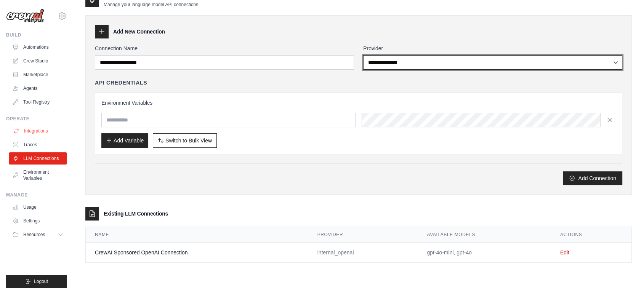 This screenshot has height=294, width=644. Describe the element at coordinates (184, 141) in the screenshot. I see `button: Switch to Bulk View` at that location.